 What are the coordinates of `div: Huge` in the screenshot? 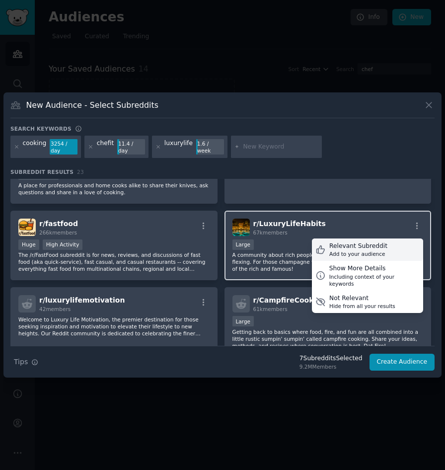 It's located at (29, 245).